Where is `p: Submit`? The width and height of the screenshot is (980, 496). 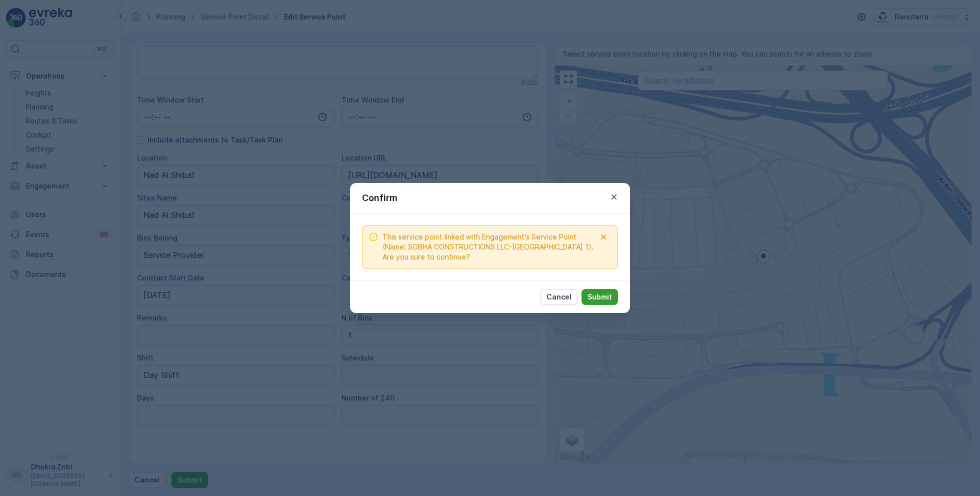 p: Submit is located at coordinates (599, 297).